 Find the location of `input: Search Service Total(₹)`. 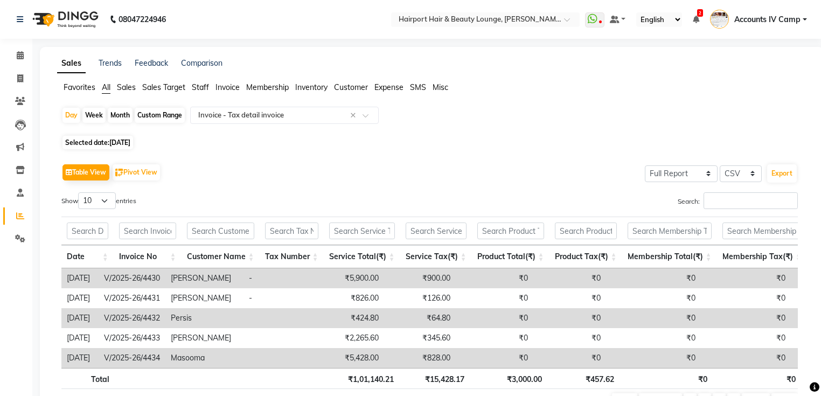

input: Search Service Total(₹) is located at coordinates (362, 230).